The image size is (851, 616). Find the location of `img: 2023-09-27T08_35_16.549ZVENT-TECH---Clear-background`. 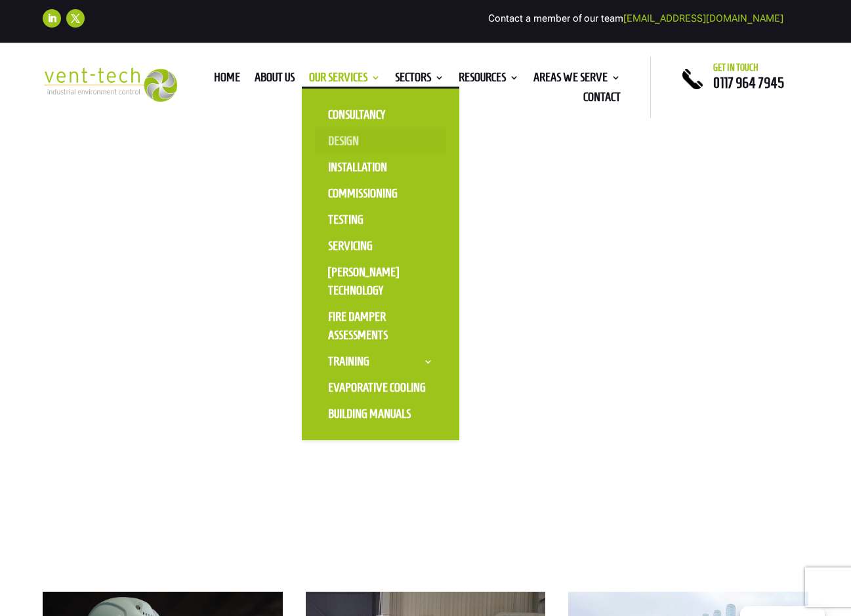

img: 2023-09-27T08_35_16.549ZVENT-TECH---Clear-background is located at coordinates (110, 84).